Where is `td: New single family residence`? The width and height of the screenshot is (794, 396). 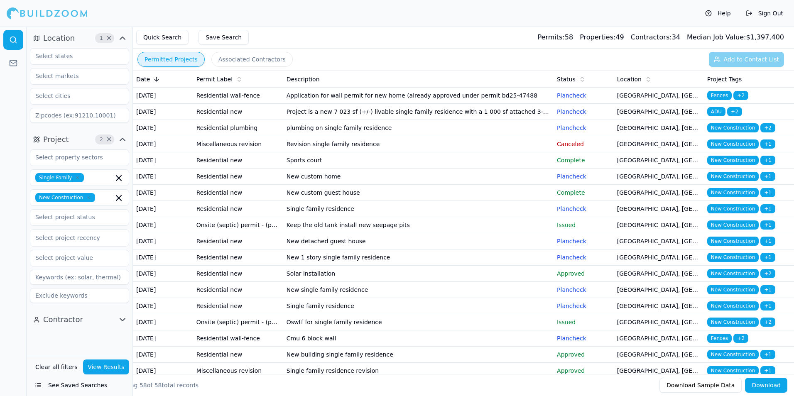 td: New single family residence is located at coordinates (418, 290).